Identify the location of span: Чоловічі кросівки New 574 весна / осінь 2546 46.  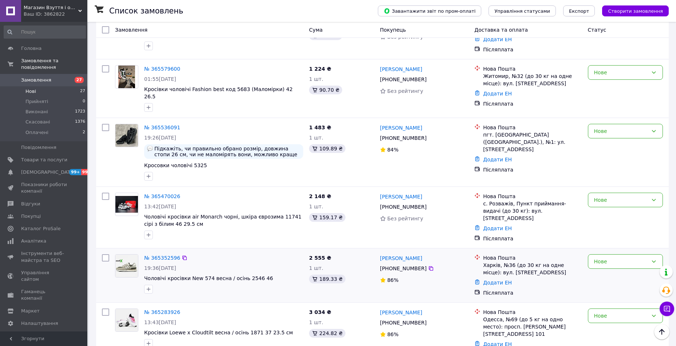
(209, 278).